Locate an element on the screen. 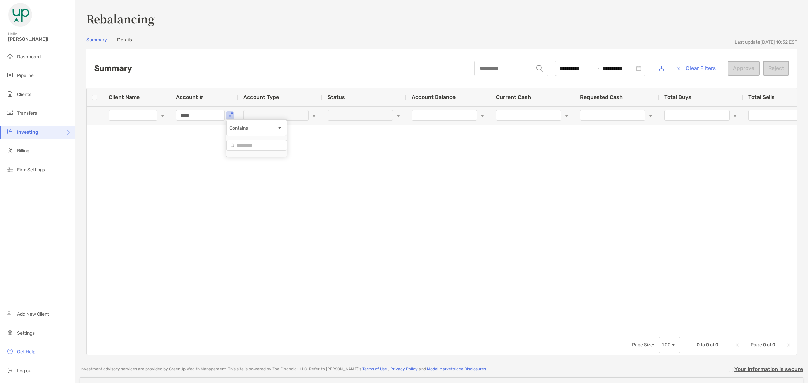 The height and width of the screenshot is (383, 808). div: Column Filter is located at coordinates (257, 138).